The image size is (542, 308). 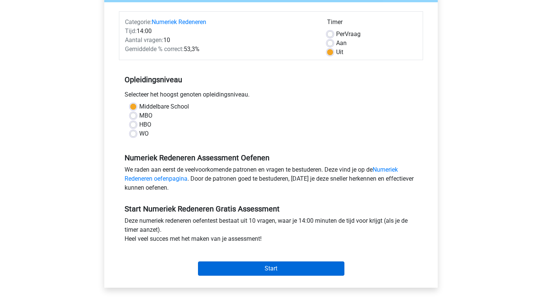 What do you see at coordinates (131, 31) in the screenshot?
I see `span: Tijd:` at bounding box center [131, 31].